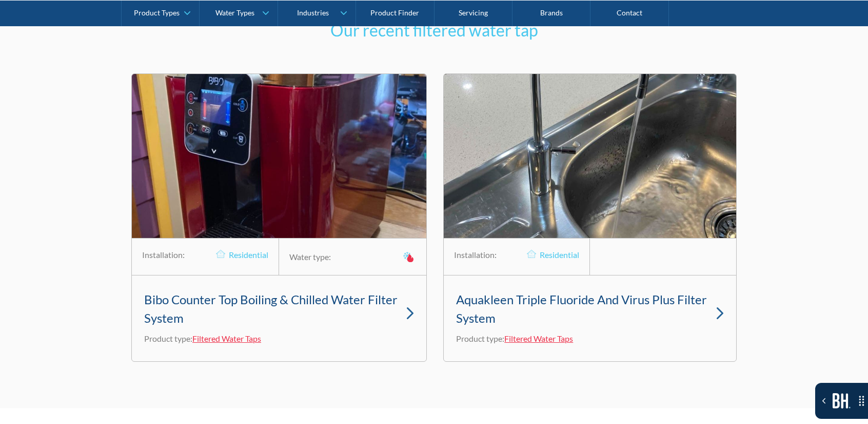  I want to click on h2: Our recent filtered water tap, so click(434, 30).